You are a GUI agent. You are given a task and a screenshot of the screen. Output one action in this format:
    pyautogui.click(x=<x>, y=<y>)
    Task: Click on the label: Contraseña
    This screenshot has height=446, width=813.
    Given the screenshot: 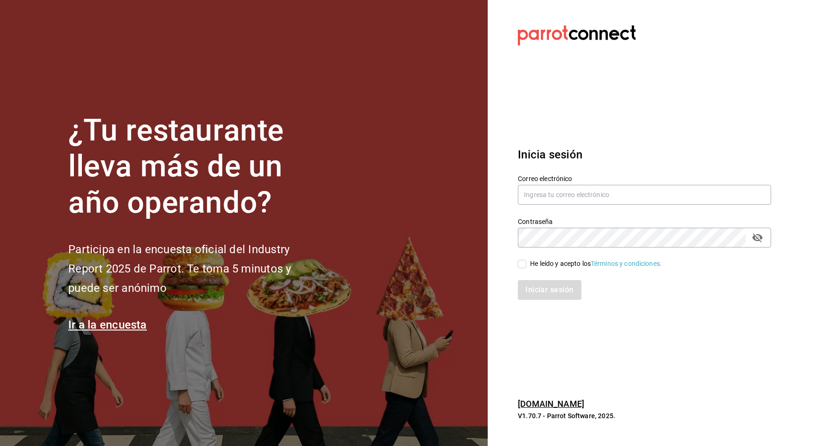 What is the action you would take?
    pyautogui.click(x=645, y=221)
    